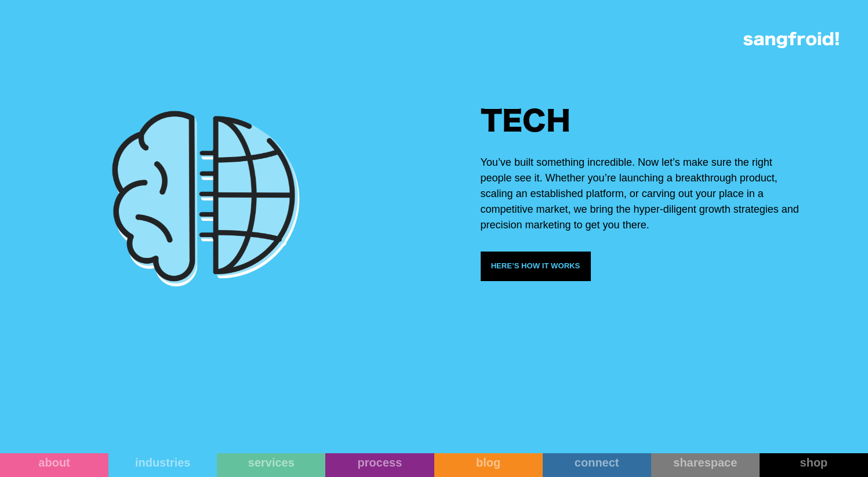 This screenshot has height=477, width=868. I want to click on a: connect, so click(596, 465).